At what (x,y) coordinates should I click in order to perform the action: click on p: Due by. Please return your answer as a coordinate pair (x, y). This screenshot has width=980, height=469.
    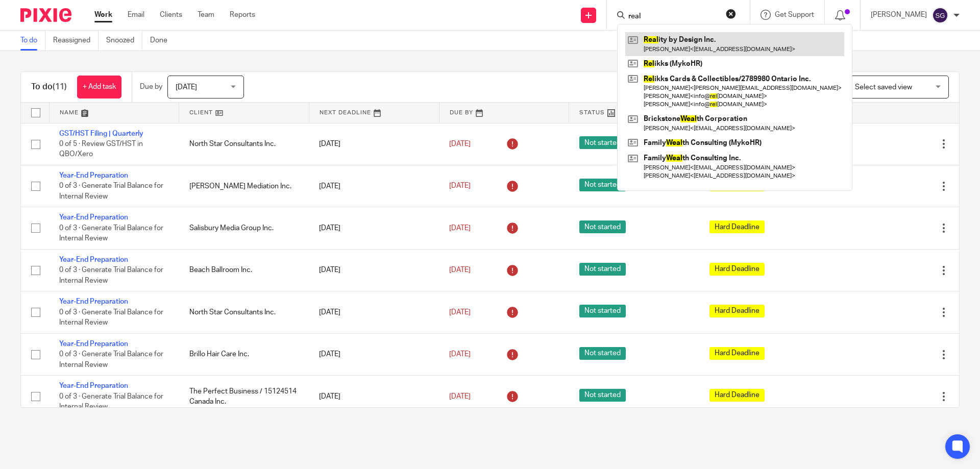
    Looking at the image, I should click on (151, 87).